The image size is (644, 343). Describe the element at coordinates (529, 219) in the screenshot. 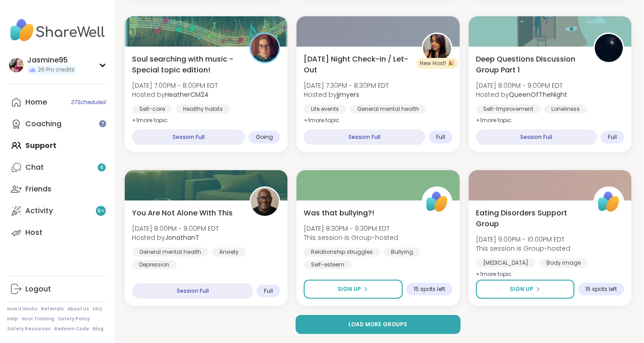

I see `span: Eating Disorders Support Group` at that location.